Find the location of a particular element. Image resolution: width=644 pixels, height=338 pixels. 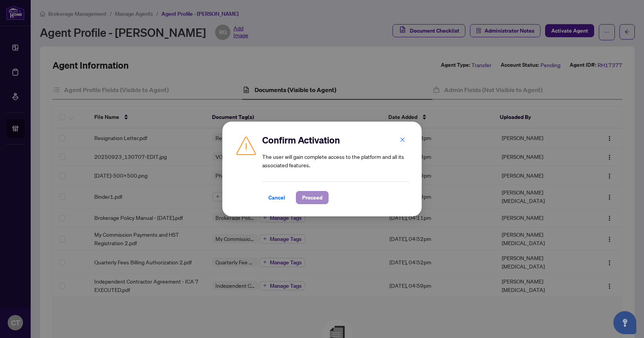

h2: Confirm Activation is located at coordinates (336, 140).